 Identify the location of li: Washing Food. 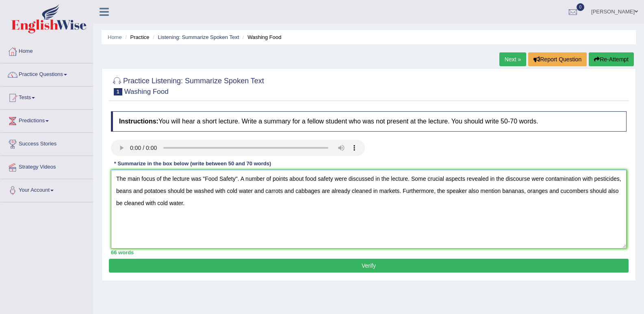
(261, 37).